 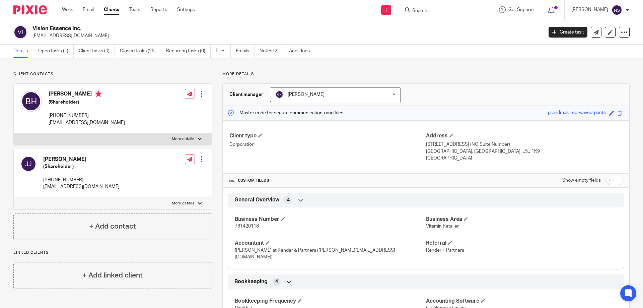 I want to click on a: Create task, so click(x=568, y=32).